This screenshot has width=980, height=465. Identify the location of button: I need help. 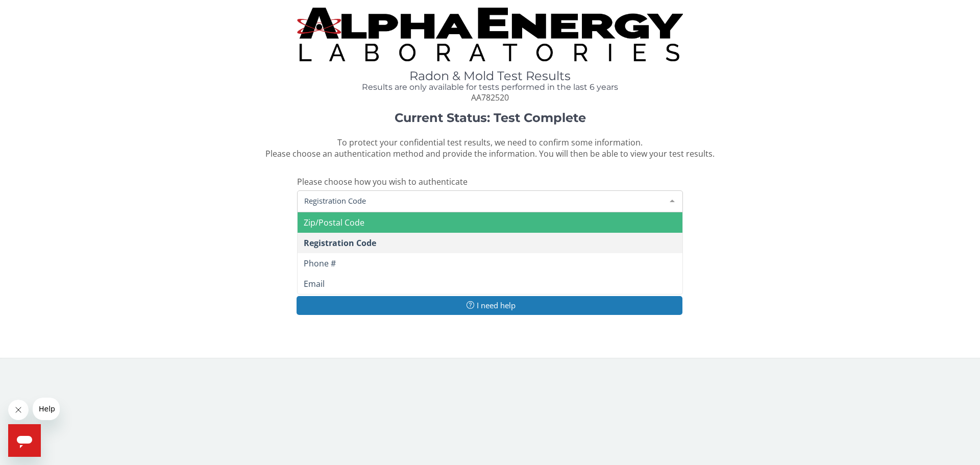
(489, 306).